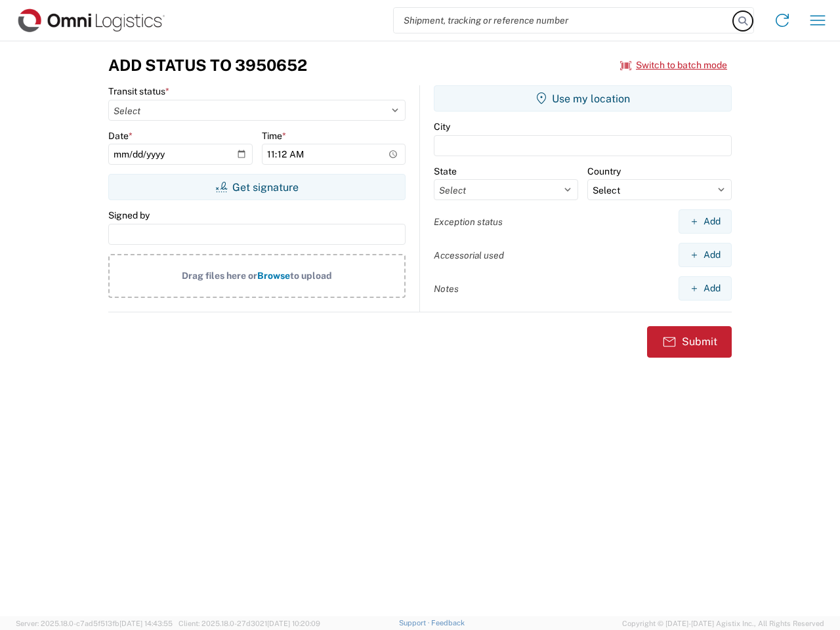  What do you see at coordinates (445, 171) in the screenshot?
I see `label: State` at bounding box center [445, 171].